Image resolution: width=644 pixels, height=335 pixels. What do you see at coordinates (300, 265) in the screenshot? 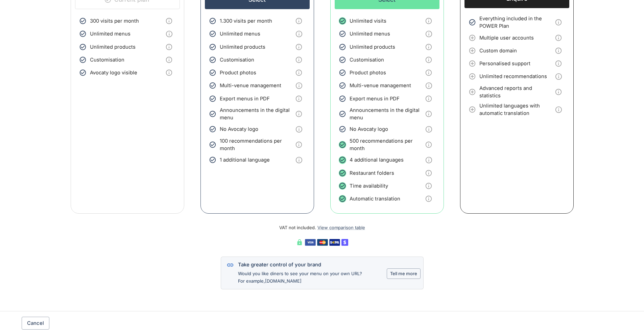
I see `div: Take greater control of your brand` at bounding box center [300, 265].